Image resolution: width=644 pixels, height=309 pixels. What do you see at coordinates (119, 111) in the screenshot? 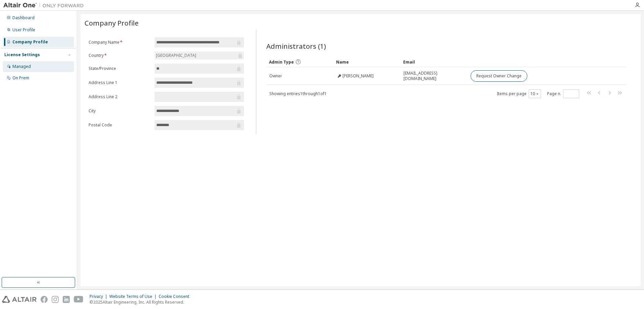
I see `label: City` at bounding box center [119, 111].